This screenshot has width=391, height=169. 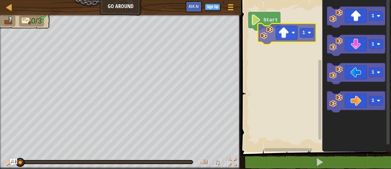 I want to click on button: Adjust volume, so click(x=204, y=163).